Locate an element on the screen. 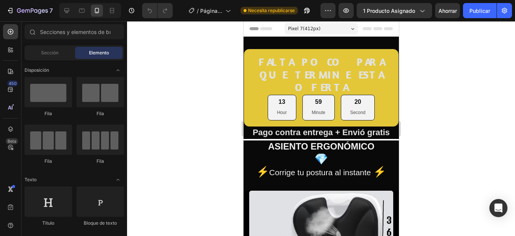  p: Minute is located at coordinates (75, 92).